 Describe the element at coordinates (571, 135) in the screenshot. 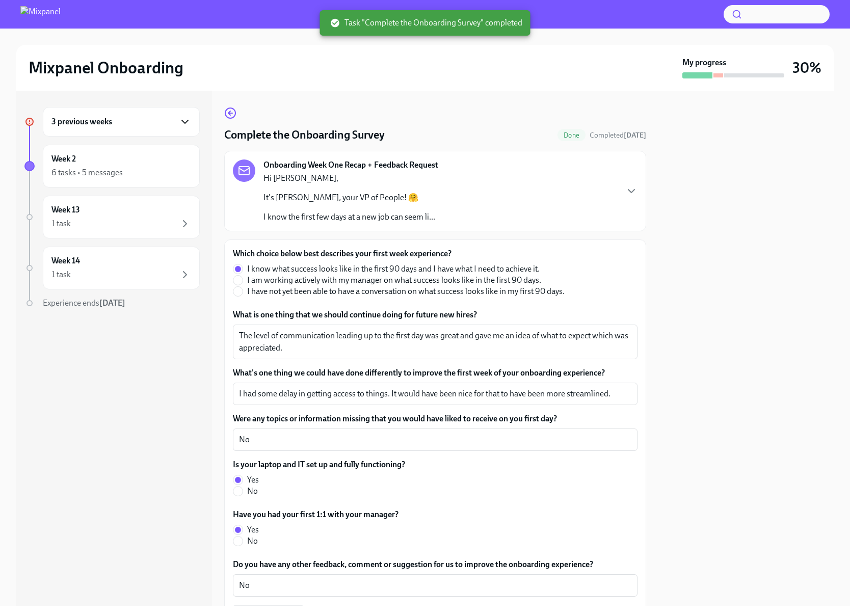

I see `span: Done` at that location.